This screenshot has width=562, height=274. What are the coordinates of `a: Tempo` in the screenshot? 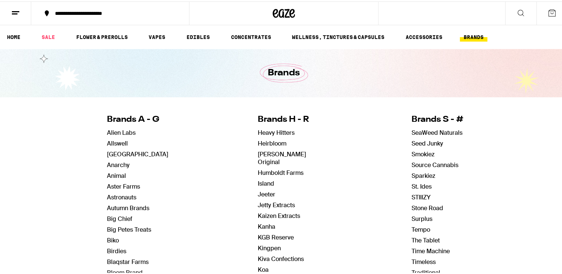 It's located at (421, 228).